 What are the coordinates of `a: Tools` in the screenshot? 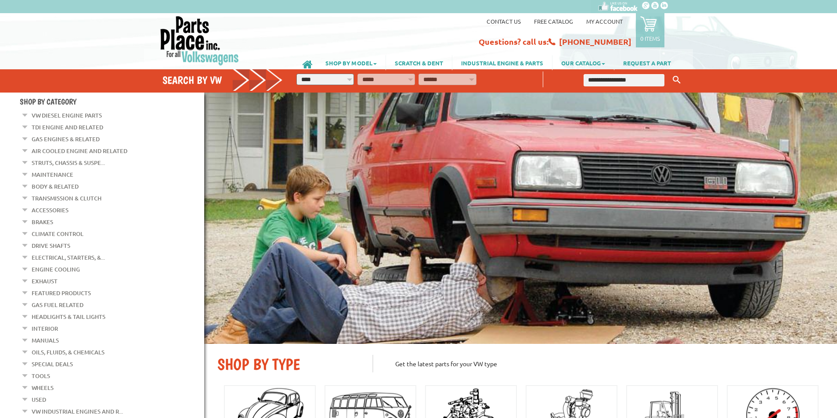 It's located at (41, 376).